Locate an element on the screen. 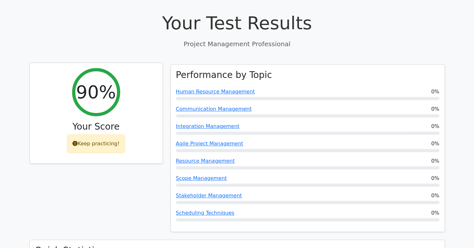 Image resolution: width=474 pixels, height=248 pixels. a: Communication Management is located at coordinates (214, 109).